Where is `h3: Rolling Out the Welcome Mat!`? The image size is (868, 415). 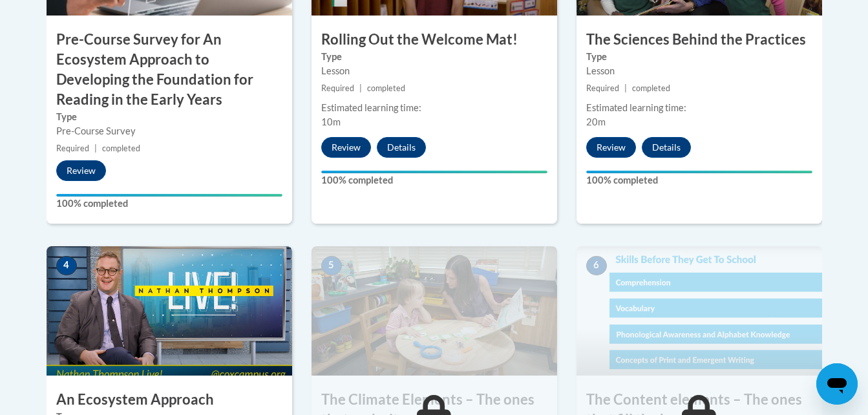 h3: Rolling Out the Welcome Mat! is located at coordinates (434, 39).